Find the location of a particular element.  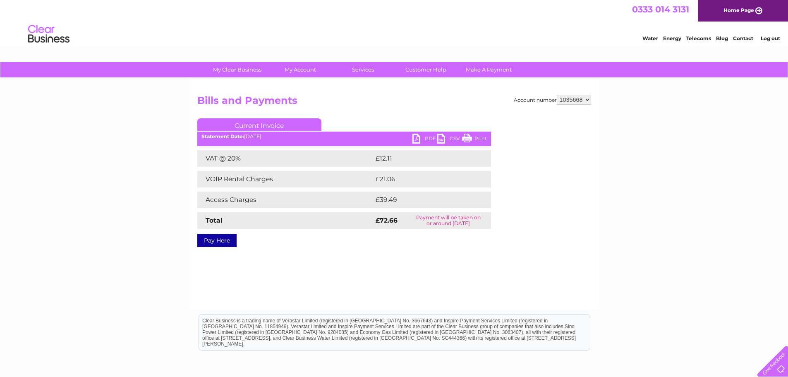

a: Water is located at coordinates (650, 38).